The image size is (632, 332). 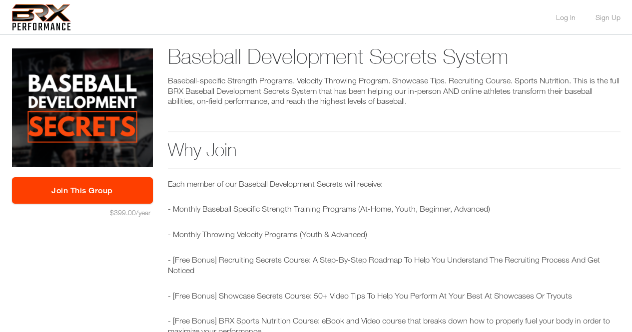 I want to click on img: 6f7da32581c89ca25d665dc3aae533e4f14fe3ef_original.svg, so click(x=41, y=17).